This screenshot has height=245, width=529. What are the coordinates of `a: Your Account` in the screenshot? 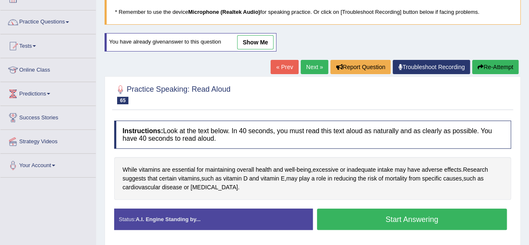 It's located at (48, 164).